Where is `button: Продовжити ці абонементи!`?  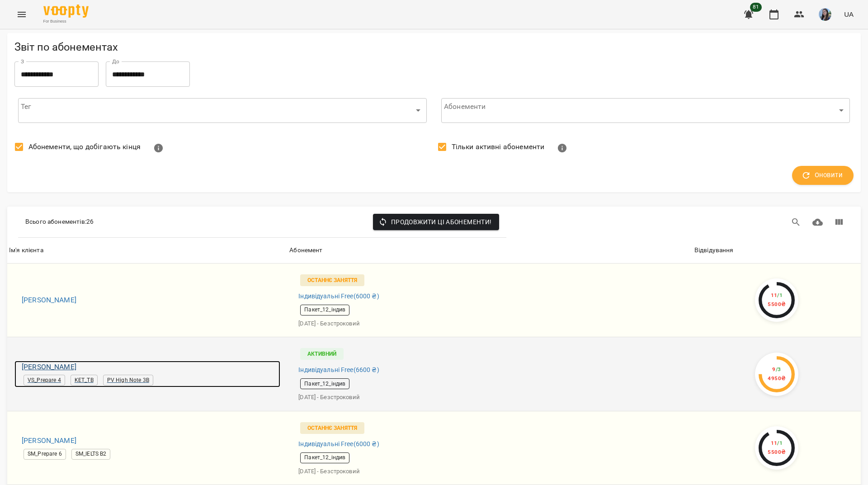 button: Продовжити ці абонементи! is located at coordinates (436, 222).